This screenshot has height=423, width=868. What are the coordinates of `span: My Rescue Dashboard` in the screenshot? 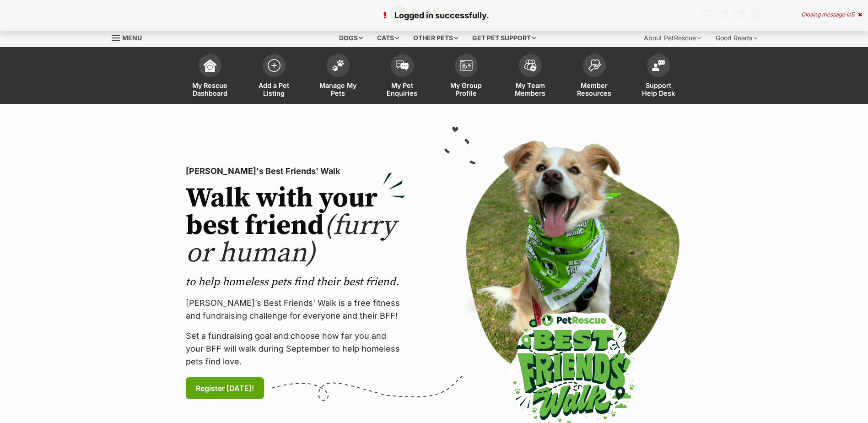 It's located at (210, 89).